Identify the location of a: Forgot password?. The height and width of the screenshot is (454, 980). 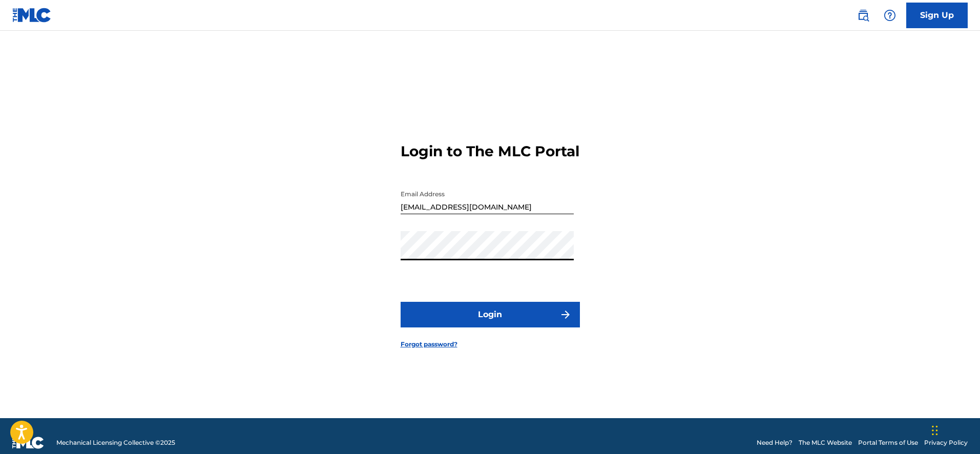
(429, 344).